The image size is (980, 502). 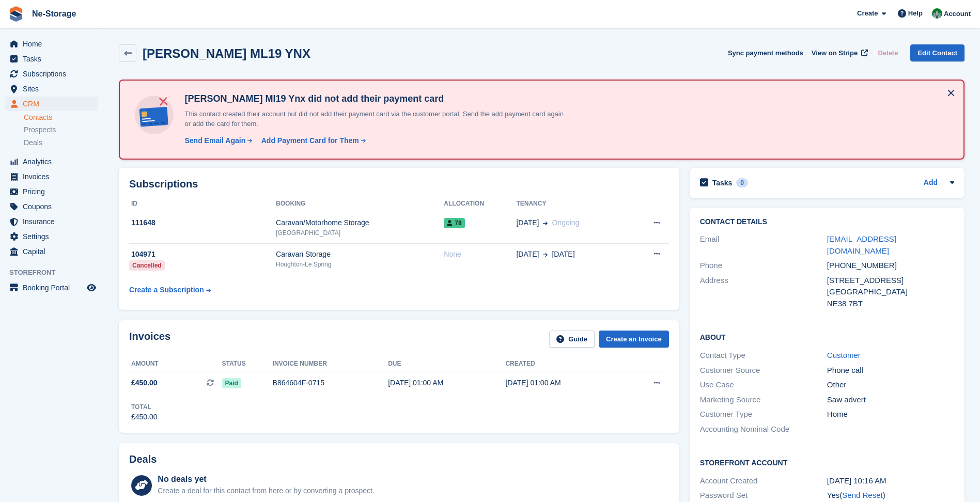 What do you see at coordinates (202, 204) in the screenshot?
I see `th: ID` at bounding box center [202, 204].